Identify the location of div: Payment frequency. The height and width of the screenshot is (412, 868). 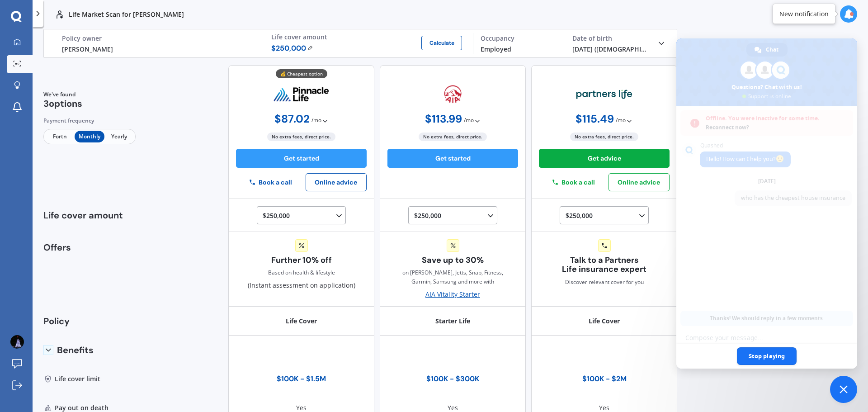
(90, 121).